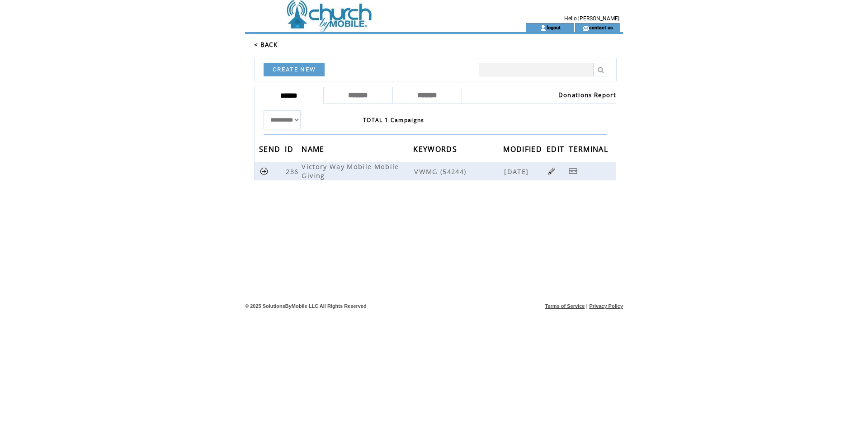 This screenshot has height=438, width=868. Describe the element at coordinates (294, 70) in the screenshot. I see `a: CREATE NEW` at that location.